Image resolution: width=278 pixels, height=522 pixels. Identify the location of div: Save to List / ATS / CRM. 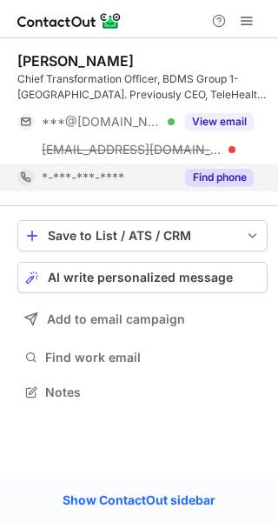
(143, 236).